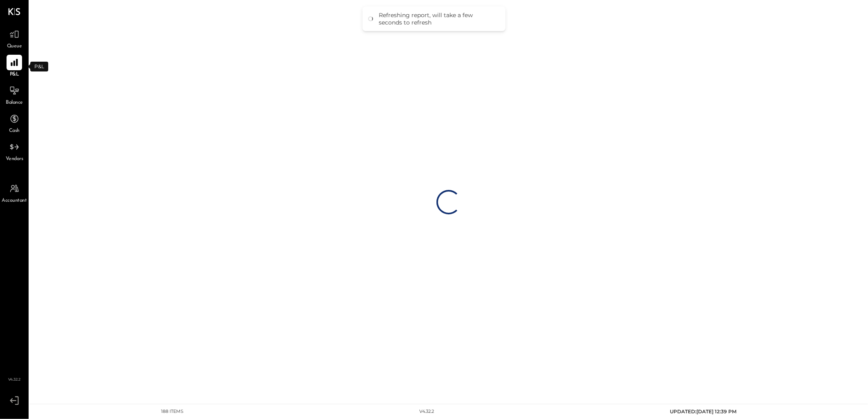  What do you see at coordinates (15, 67) in the screenshot?
I see `a: P&L` at bounding box center [15, 67].